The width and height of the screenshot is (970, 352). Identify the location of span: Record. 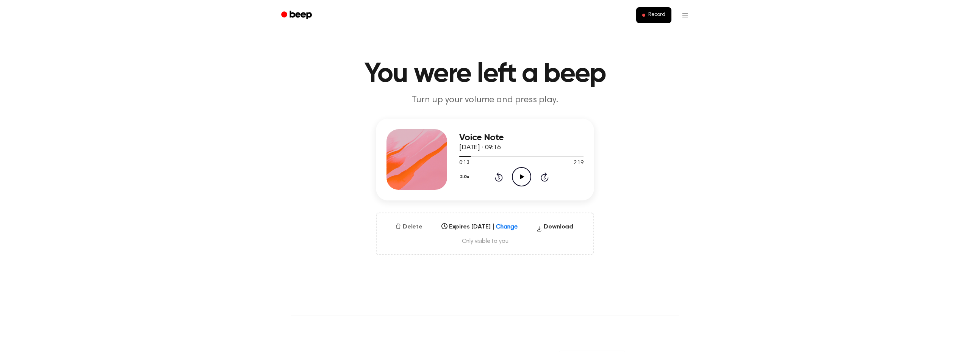
(657, 15).